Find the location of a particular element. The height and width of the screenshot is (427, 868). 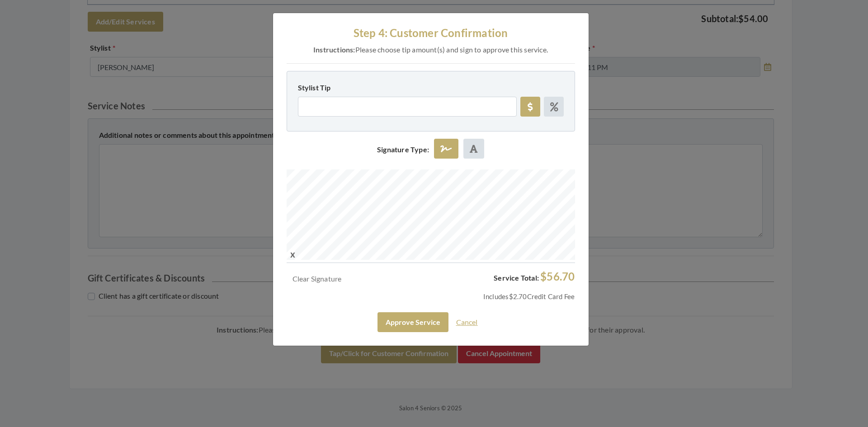

label: Stylist Tip is located at coordinates (315, 88).